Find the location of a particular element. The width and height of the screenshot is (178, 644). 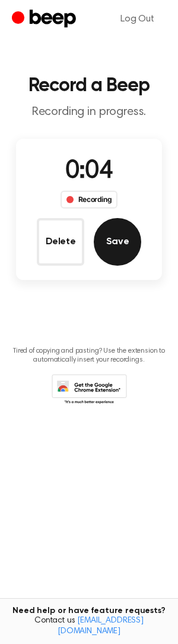

span: 0:04 is located at coordinates (89, 171).